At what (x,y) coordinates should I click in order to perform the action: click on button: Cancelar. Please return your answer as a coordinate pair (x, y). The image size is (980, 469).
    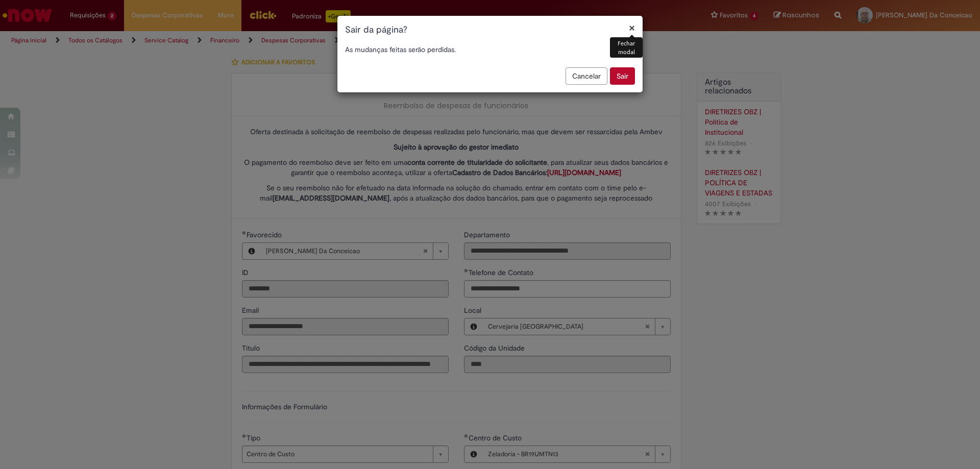
    Looking at the image, I should click on (586, 76).